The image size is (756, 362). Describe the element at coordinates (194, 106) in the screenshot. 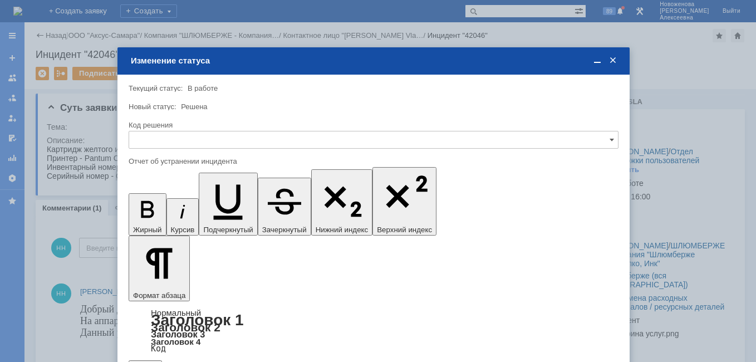

I see `span: Решена` at that location.